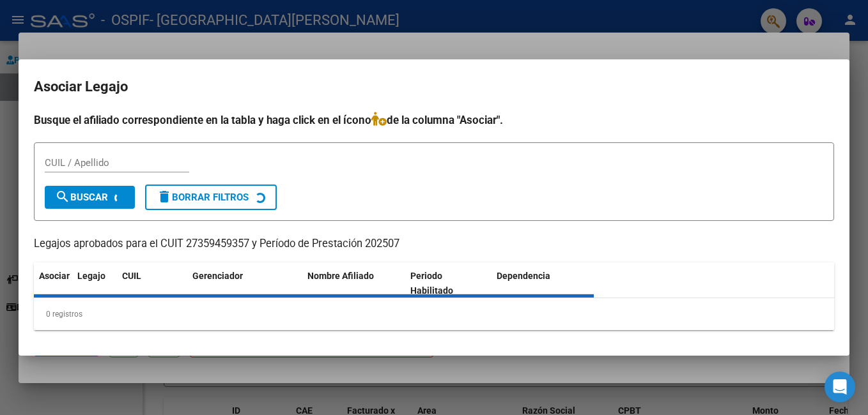 This screenshot has width=868, height=415. I want to click on mat-icon: search, so click(62, 197).